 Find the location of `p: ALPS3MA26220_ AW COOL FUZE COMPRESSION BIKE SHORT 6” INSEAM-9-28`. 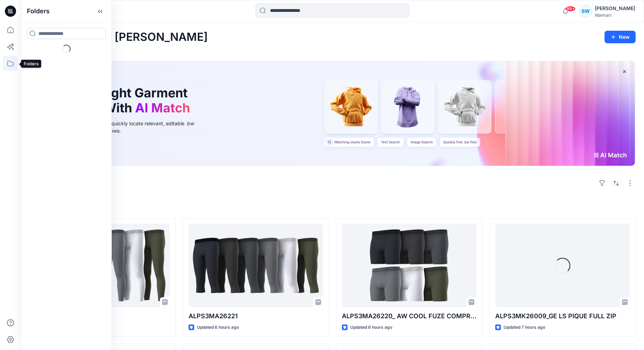

p: ALPS3MA26220_ AW COOL FUZE COMPRESSION BIKE SHORT 6” INSEAM-9-28 is located at coordinates (409, 316).